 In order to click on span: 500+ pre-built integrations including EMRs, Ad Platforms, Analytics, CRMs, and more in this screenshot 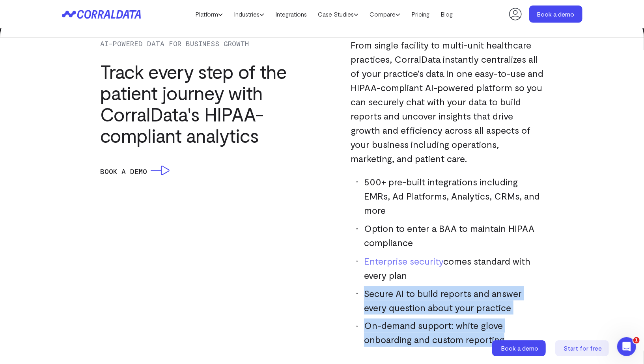, I will do `click(451, 196)`.